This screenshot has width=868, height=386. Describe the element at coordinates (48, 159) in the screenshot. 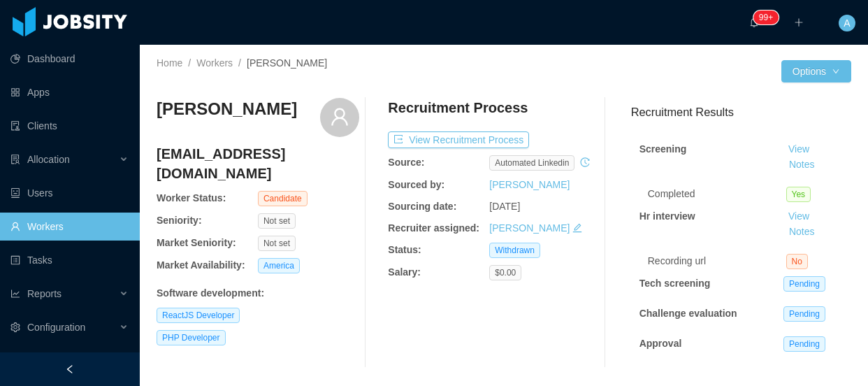

I see `span: Allocation` at that location.